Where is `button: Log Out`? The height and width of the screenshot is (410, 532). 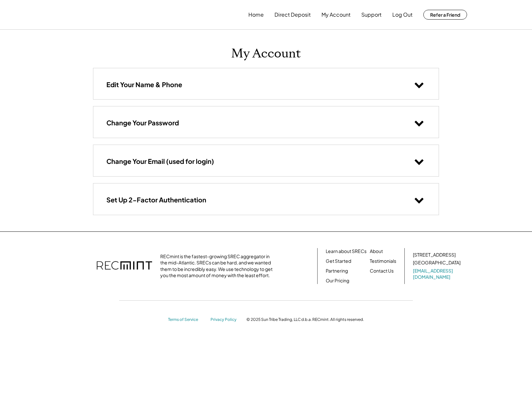
button: Log Out is located at coordinates (402, 15).